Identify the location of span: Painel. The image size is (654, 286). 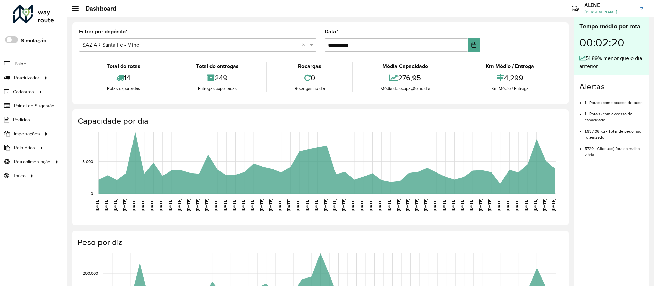
(21, 64).